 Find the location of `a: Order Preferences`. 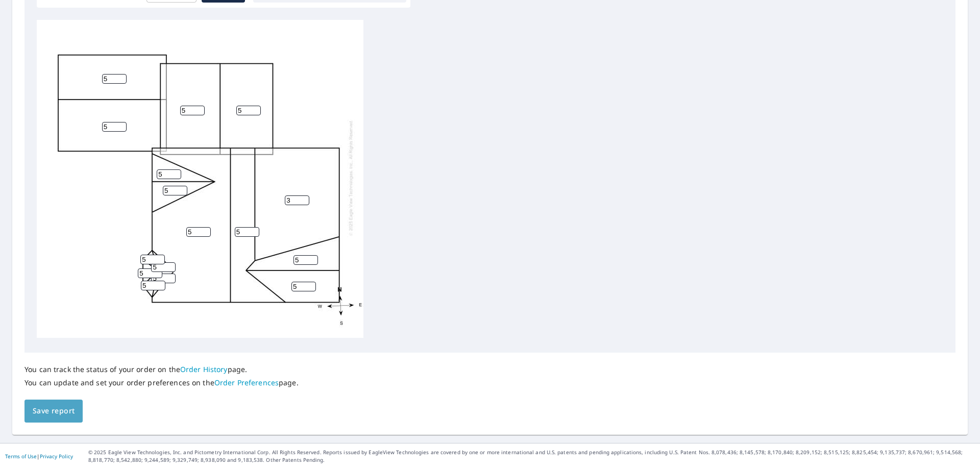

a: Order Preferences is located at coordinates (247, 383).